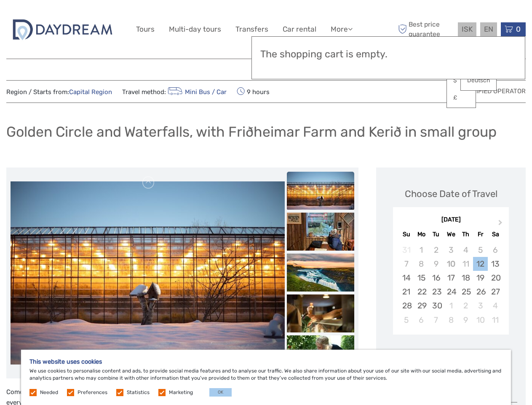  What do you see at coordinates (466, 263) in the screenshot?
I see `div: Not available Thursday, September 11th, 2025` at bounding box center [466, 263].